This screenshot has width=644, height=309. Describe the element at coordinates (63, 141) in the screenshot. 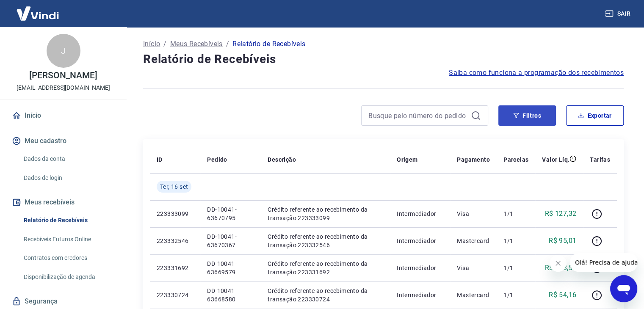

I see `button: Meu cadastro` at that location.